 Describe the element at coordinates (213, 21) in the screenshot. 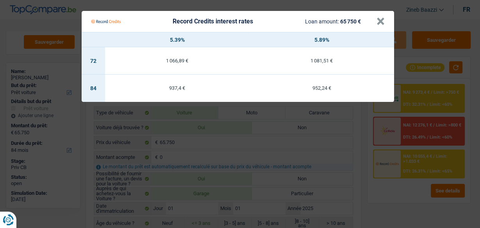

I see `div: Record Credits interest rates` at that location.